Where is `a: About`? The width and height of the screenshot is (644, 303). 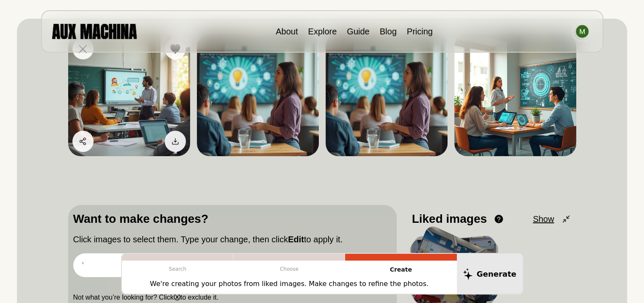 a: About is located at coordinates (286, 32).